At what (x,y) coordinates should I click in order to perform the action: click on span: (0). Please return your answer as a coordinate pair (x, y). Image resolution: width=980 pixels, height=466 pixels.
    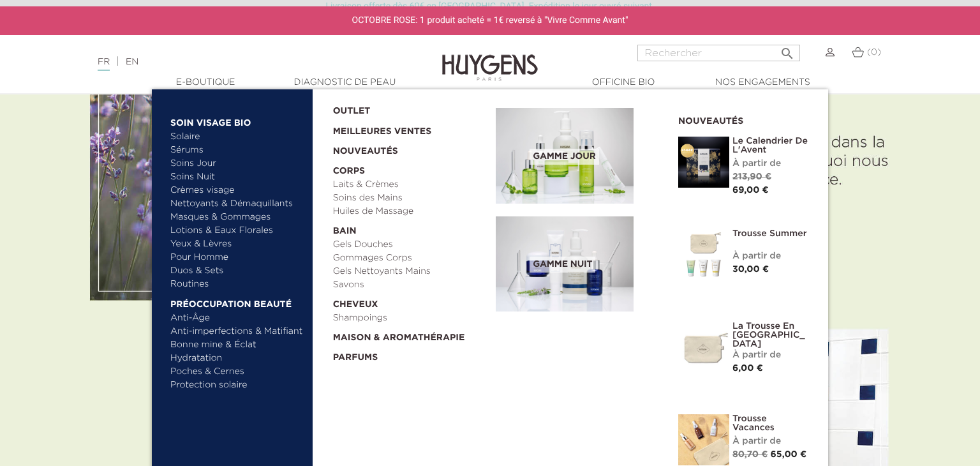
    Looking at the image, I should click on (874, 52).